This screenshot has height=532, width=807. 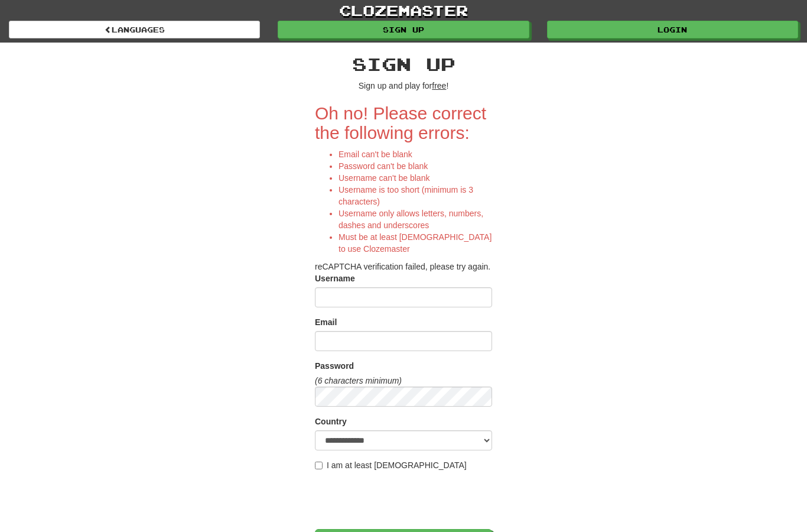 I want to click on h2: Sign up, so click(x=404, y=64).